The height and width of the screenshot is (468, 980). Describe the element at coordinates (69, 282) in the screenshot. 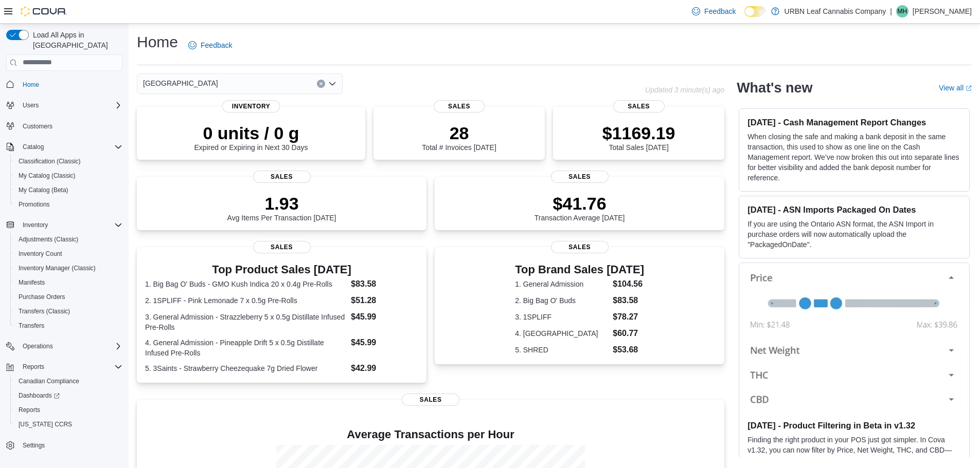

I see `button: Manifests` at that location.